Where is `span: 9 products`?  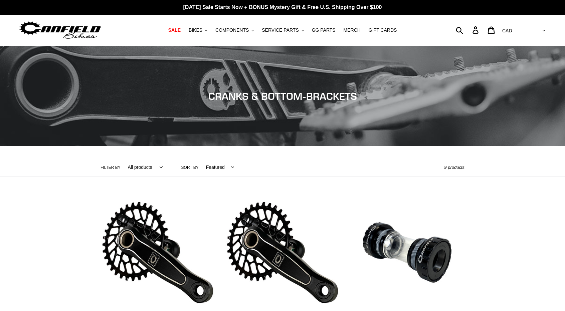 span: 9 products is located at coordinates (455, 167).